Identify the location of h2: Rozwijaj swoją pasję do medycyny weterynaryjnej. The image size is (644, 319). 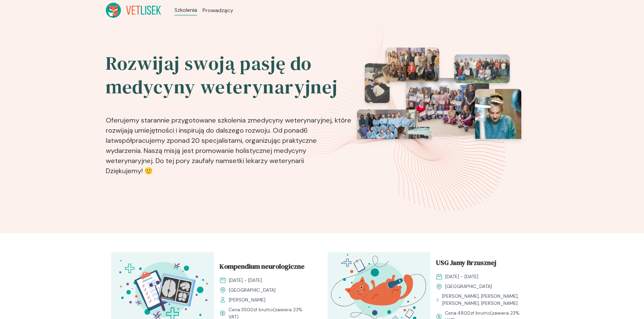
(229, 75).